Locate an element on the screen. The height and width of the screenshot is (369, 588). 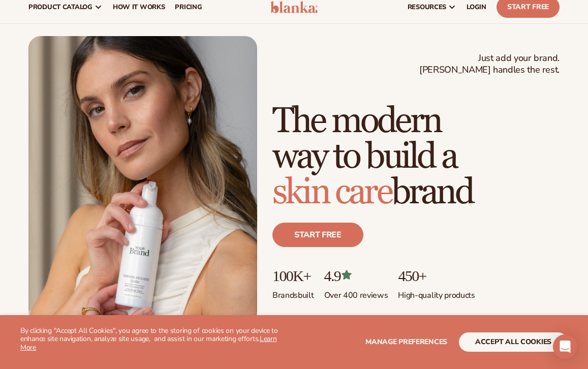
span: product catalog is located at coordinates (60, 7).